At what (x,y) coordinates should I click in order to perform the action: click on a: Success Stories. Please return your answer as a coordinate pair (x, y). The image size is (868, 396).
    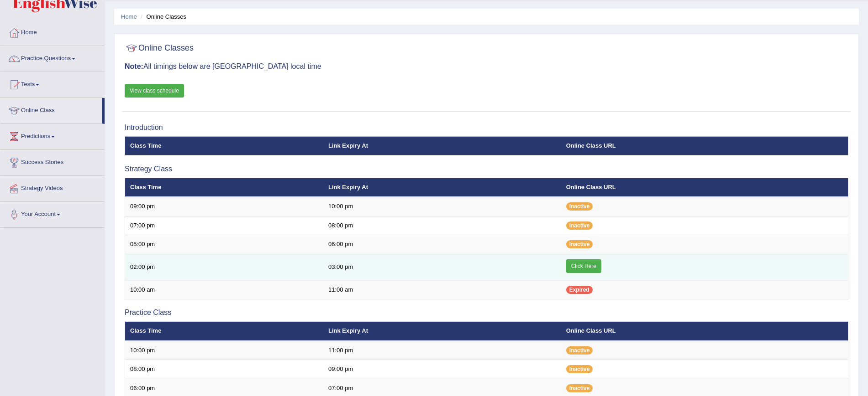
    Looking at the image, I should click on (53, 162).